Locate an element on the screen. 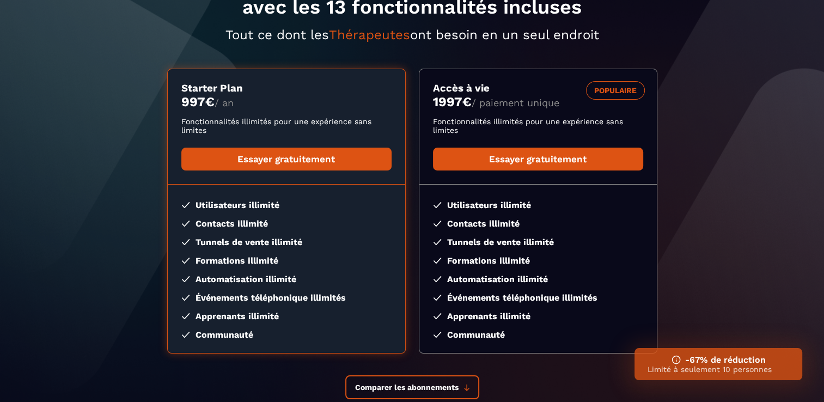 This screenshot has width=824, height=402. span: / an is located at coordinates (224, 102).